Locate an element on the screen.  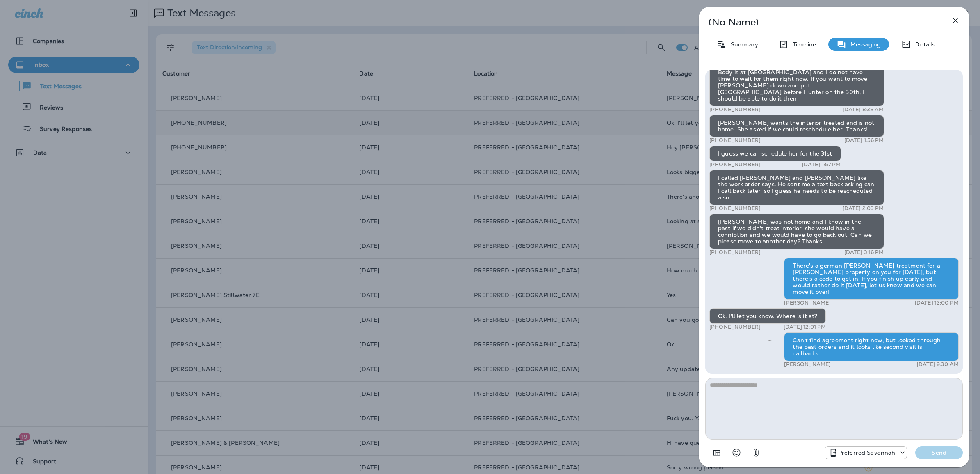
div: I guess we can schedule her for the 31st is located at coordinates (775, 153).